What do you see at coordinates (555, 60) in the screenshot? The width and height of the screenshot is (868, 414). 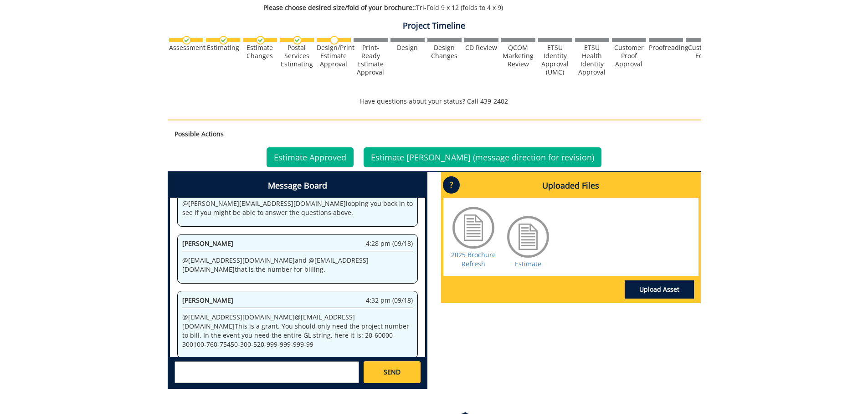 I see `div: ETSU Identity Approval (UMC)` at bounding box center [555, 60].